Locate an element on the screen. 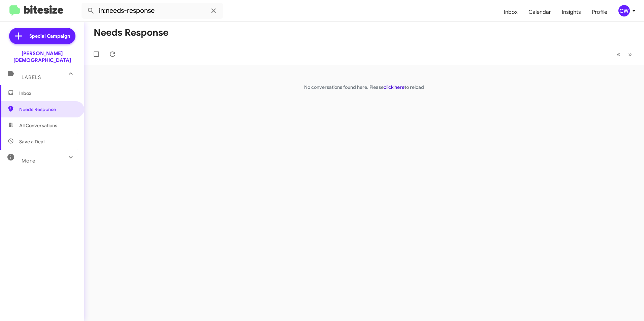  p: No conversations found here. Please to reload is located at coordinates (364, 87).